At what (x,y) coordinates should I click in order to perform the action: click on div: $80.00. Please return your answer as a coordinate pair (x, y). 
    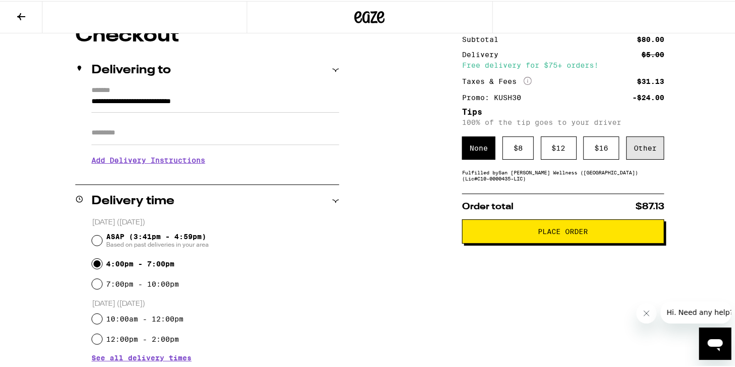
    Looking at the image, I should click on (651, 38).